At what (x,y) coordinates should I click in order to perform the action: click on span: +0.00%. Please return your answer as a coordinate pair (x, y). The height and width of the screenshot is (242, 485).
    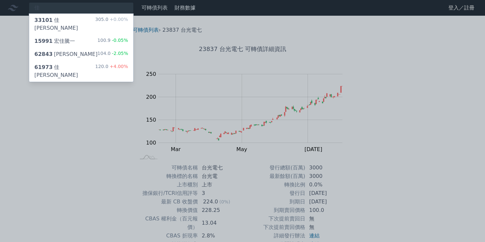
    Looking at the image, I should click on (118, 19).